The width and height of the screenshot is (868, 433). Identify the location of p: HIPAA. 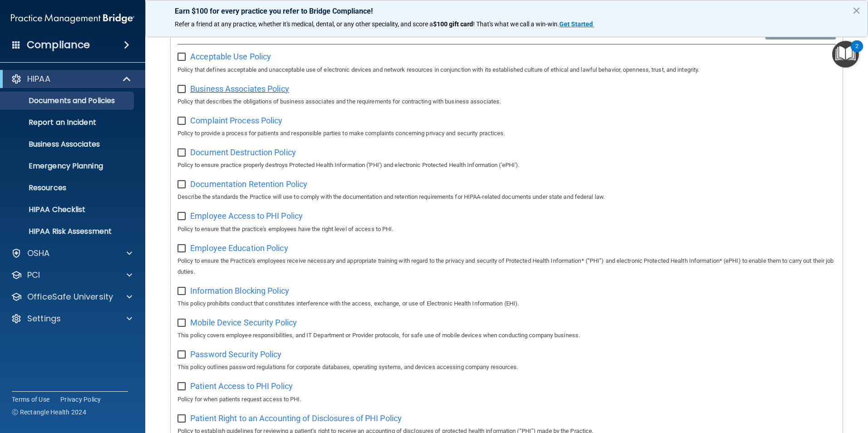
(38, 79).